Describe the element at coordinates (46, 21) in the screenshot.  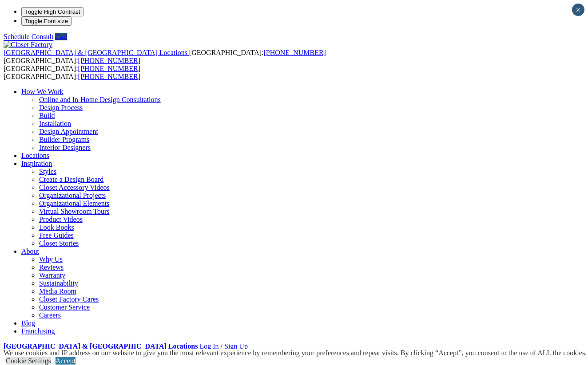
I see `span: Toggle Font size` at that location.